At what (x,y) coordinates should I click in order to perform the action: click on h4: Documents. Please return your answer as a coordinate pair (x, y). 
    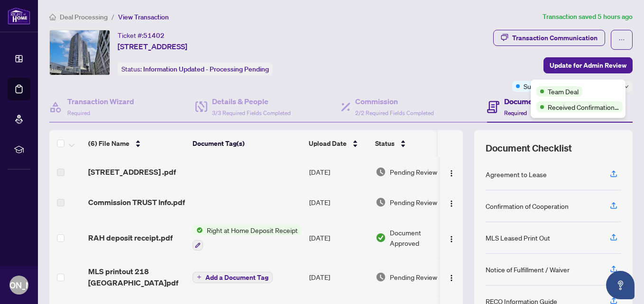
    Looking at the image, I should click on (524, 101).